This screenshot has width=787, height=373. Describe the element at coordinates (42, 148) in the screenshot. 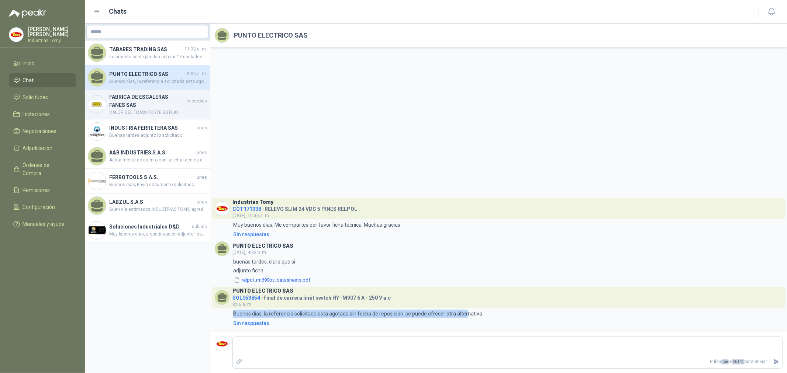

I see `a: Adjudicación` at that location.